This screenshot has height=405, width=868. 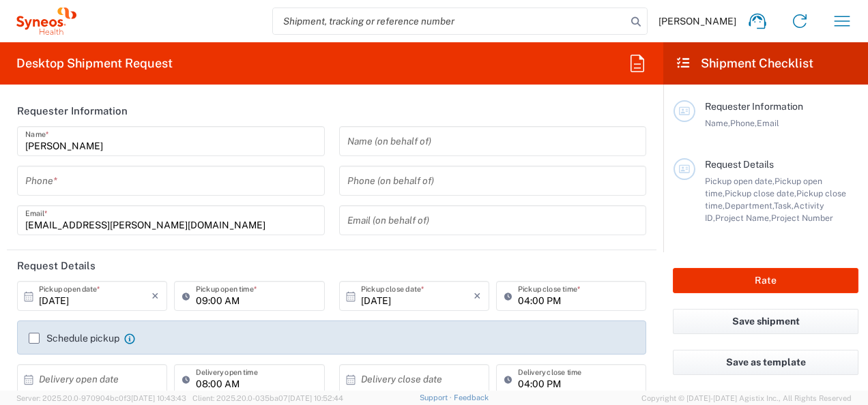 What do you see at coordinates (765, 362) in the screenshot?
I see `button: Save as template` at bounding box center [765, 362].